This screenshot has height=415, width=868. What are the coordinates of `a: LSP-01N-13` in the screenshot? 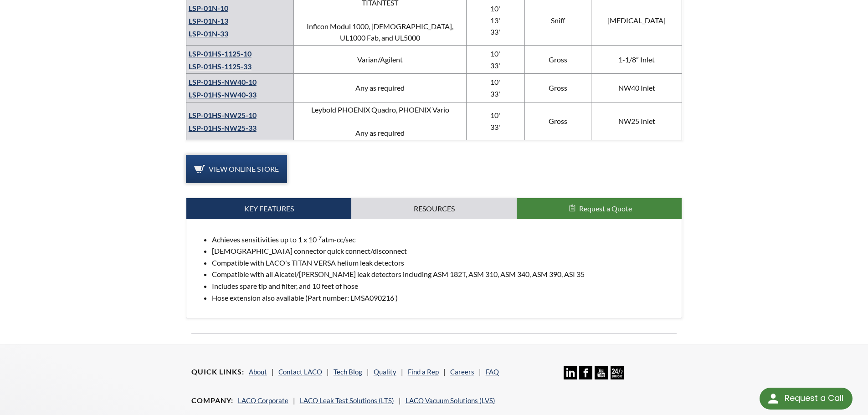 It's located at (208, 21).